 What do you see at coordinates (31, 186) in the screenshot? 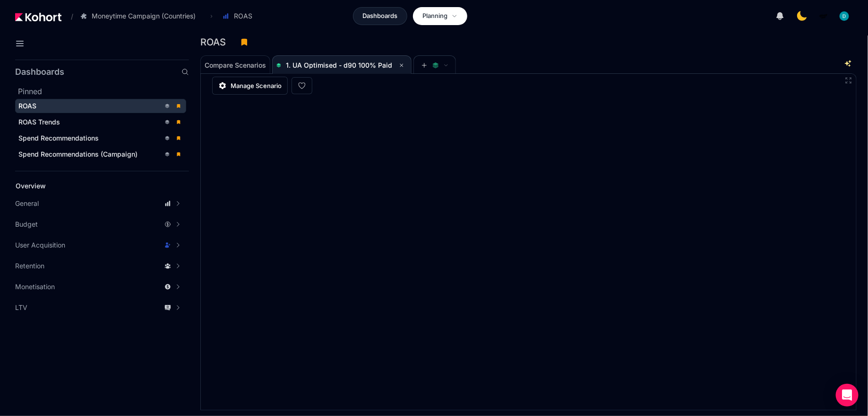
I see `span: Overview` at bounding box center [31, 186].